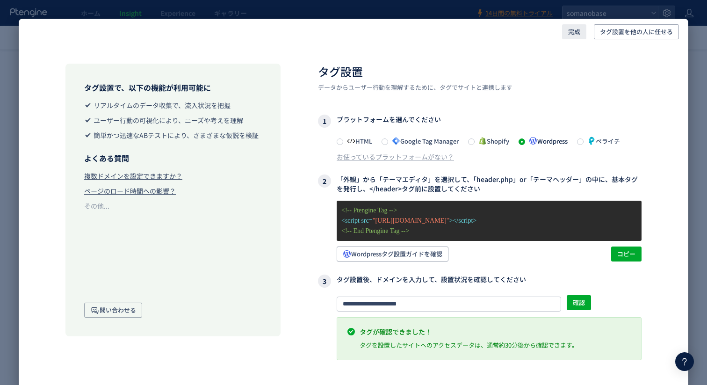 The width and height of the screenshot is (707, 385). I want to click on div: タグを設置したサイトへのアクセスデータは、通常約30分後から確認できます。, so click(496, 345).